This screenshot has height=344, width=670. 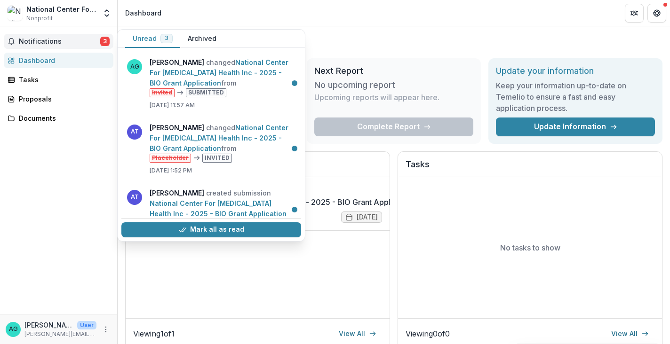 What do you see at coordinates (394, 42) in the screenshot?
I see `h1: Dashboard` at bounding box center [394, 42].